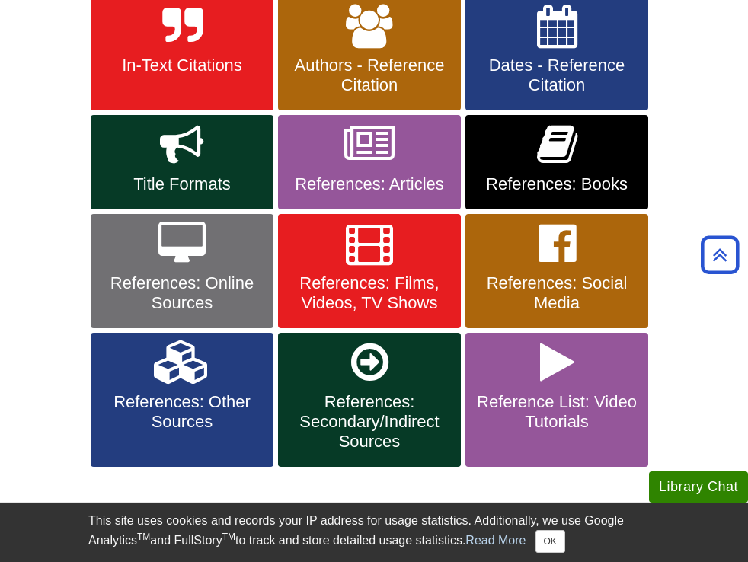  I want to click on a: References: Secondary/Indirect Sources, so click(369, 400).